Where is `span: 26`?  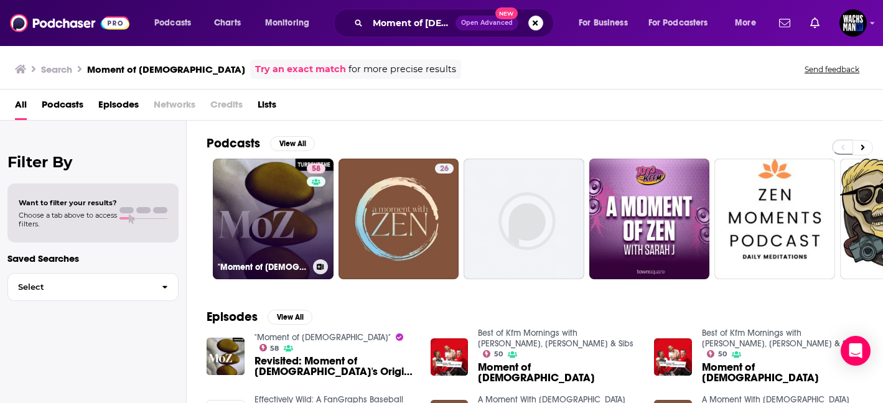
span: 26 is located at coordinates (444, 169).